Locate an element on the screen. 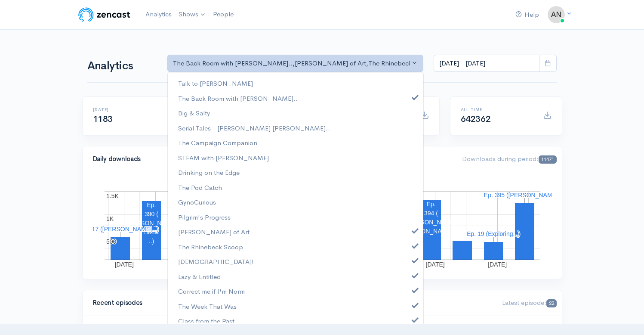 The height and width of the screenshot is (335, 644). span: Downloads during period: is located at coordinates (509, 159).